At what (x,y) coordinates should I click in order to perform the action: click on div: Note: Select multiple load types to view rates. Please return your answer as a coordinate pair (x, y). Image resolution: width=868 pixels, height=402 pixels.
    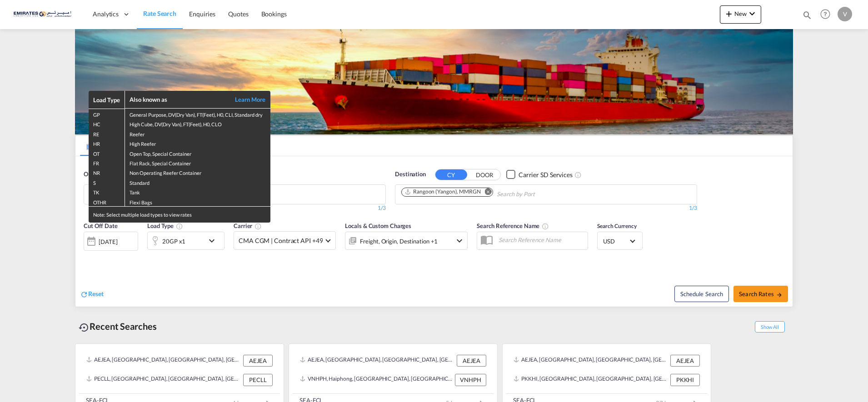
    Looking at the image, I should click on (180, 214).